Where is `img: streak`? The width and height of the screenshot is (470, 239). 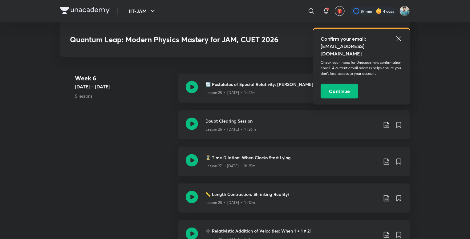 img: streak is located at coordinates (378, 11).